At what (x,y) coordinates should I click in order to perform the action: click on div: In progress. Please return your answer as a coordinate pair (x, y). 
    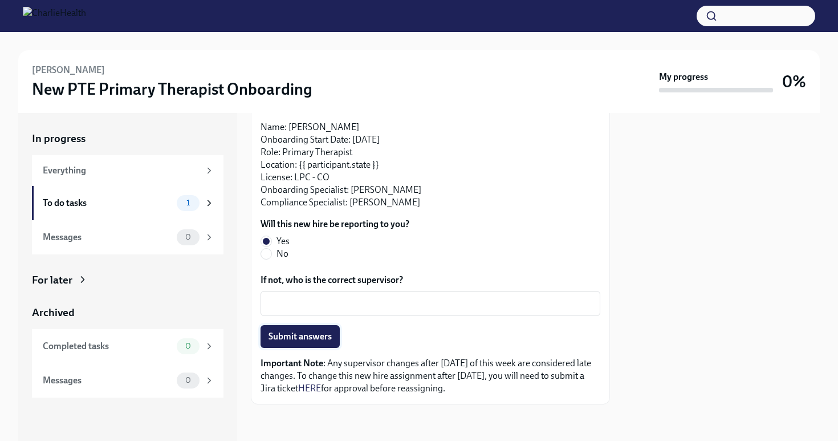
    Looking at the image, I should click on (128, 139).